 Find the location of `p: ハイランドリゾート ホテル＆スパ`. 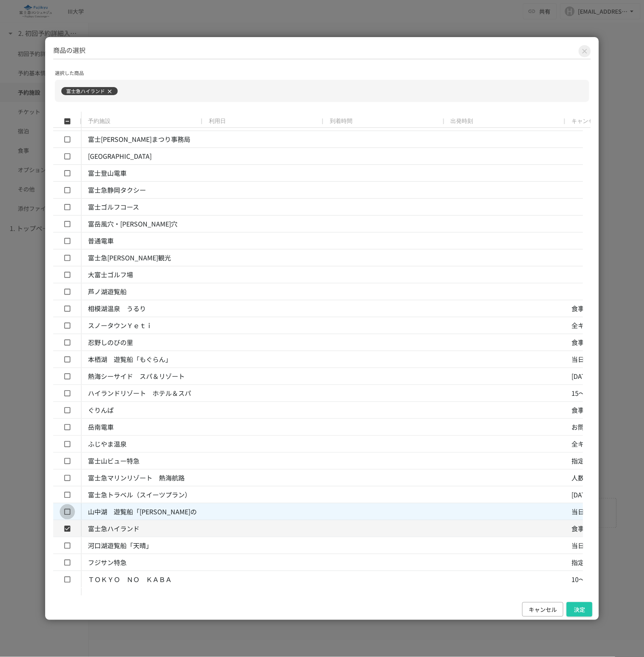

p: ハイランドリゾート ホテル＆スパ is located at coordinates (140, 393).